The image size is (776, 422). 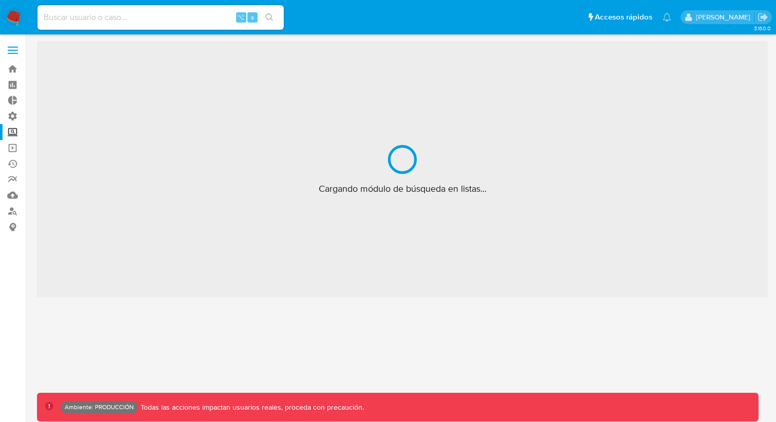 I want to click on p: gonzalo.prendes@mercadolibre.com, so click(x=725, y=17).